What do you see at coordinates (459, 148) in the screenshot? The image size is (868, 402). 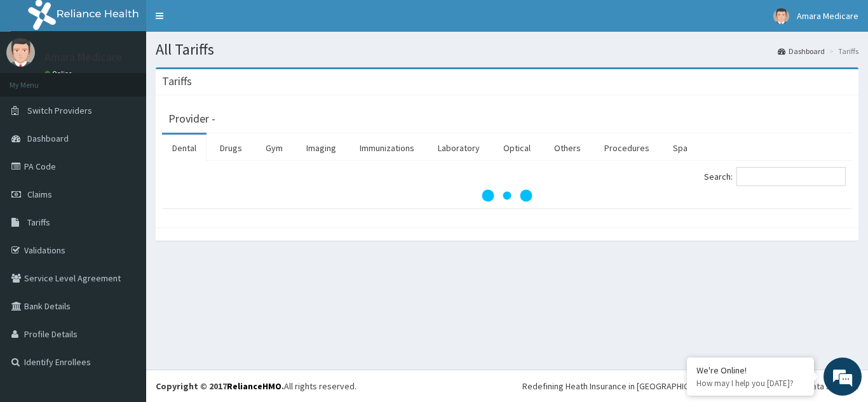 I see `a: Laboratory` at bounding box center [459, 148].